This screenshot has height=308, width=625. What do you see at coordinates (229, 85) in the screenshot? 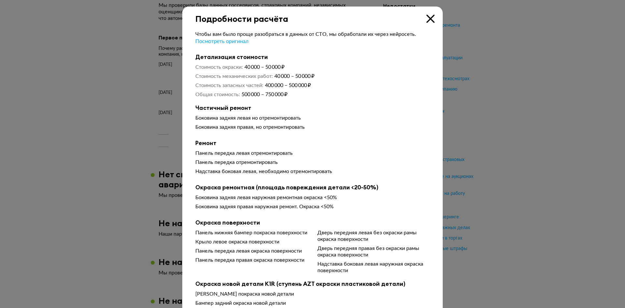
I see `dt: Стоимость запасных частей` at bounding box center [229, 85].